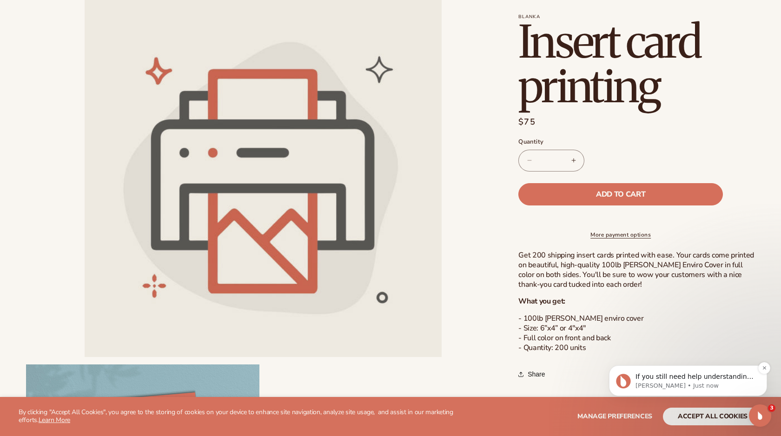  I want to click on h1: Insert card printing, so click(637, 64).